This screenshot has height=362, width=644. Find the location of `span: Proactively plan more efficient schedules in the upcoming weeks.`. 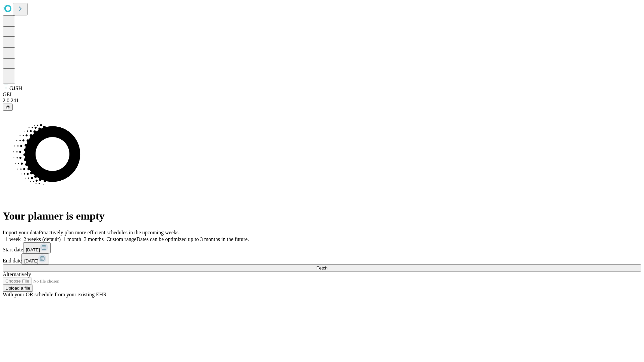

span: Proactively plan more efficient schedules in the upcoming weeks. is located at coordinates (110, 233).